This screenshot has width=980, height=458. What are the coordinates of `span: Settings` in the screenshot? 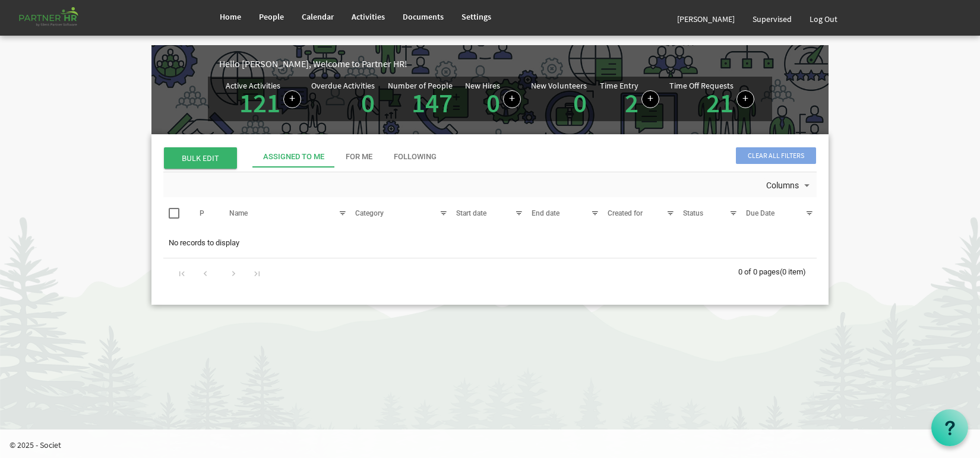 It's located at (476, 17).